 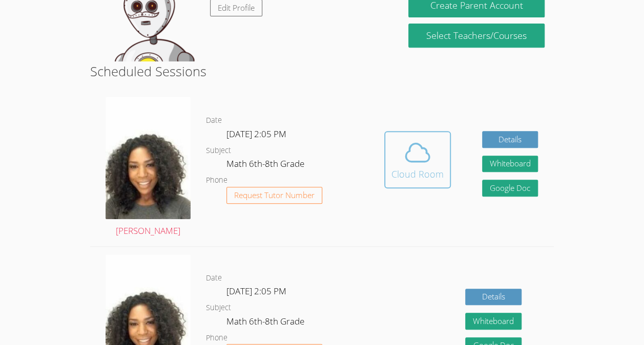 What do you see at coordinates (322, 71) in the screenshot?
I see `h2: Scheduled Sessions` at bounding box center [322, 71].